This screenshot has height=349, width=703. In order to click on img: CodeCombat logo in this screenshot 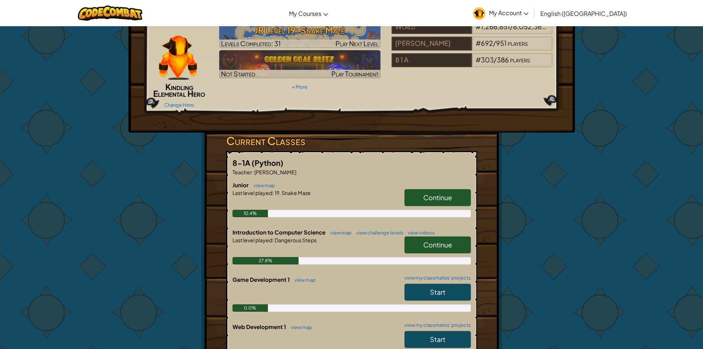, I will do `click(110, 13)`.